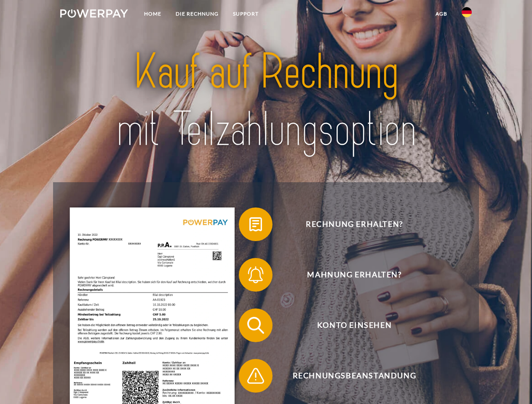 The width and height of the screenshot is (532, 404). What do you see at coordinates (467, 12) in the screenshot?
I see `img: de` at bounding box center [467, 12].